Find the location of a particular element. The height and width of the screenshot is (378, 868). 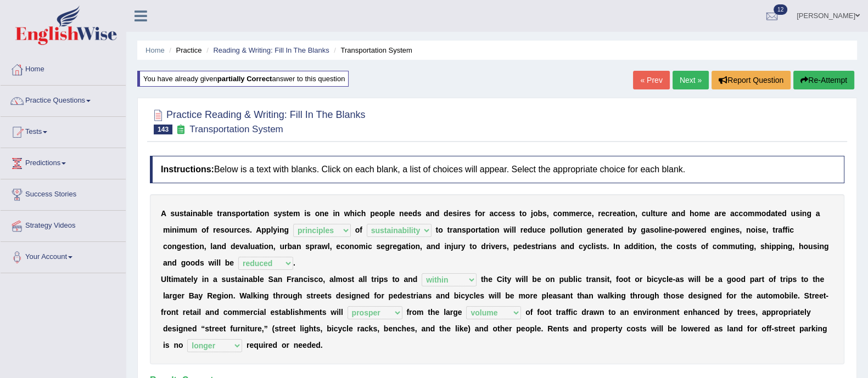

b: A is located at coordinates (164, 213).